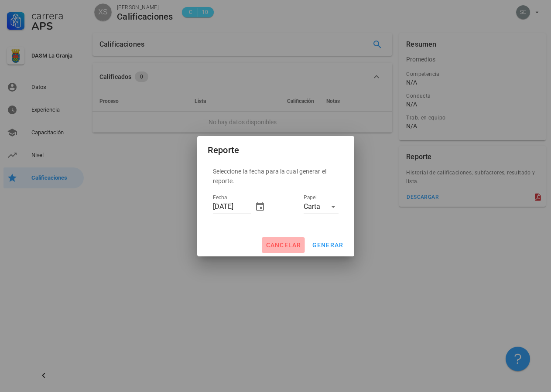 The width and height of the screenshot is (551, 392). I want to click on div: PapelCarta, so click(321, 206).